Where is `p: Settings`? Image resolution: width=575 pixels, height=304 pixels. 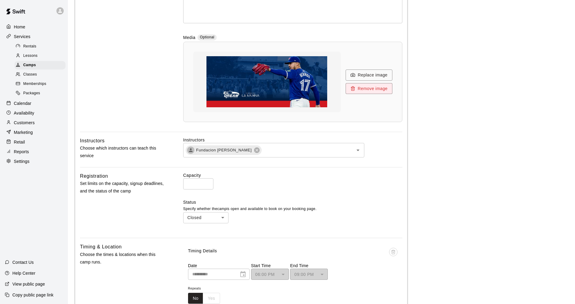 p: Settings is located at coordinates (22, 161).